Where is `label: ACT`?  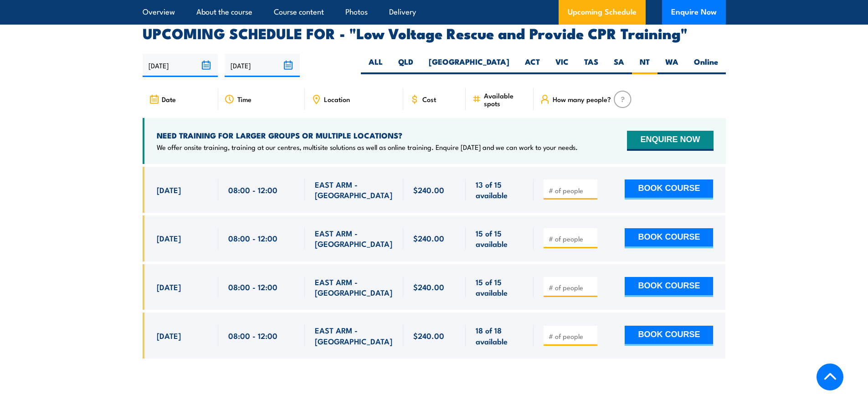
label: ACT is located at coordinates (532, 65).